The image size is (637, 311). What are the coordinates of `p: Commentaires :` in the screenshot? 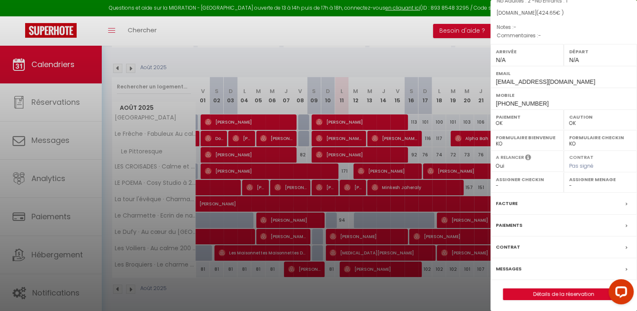 It's located at (564, 36).